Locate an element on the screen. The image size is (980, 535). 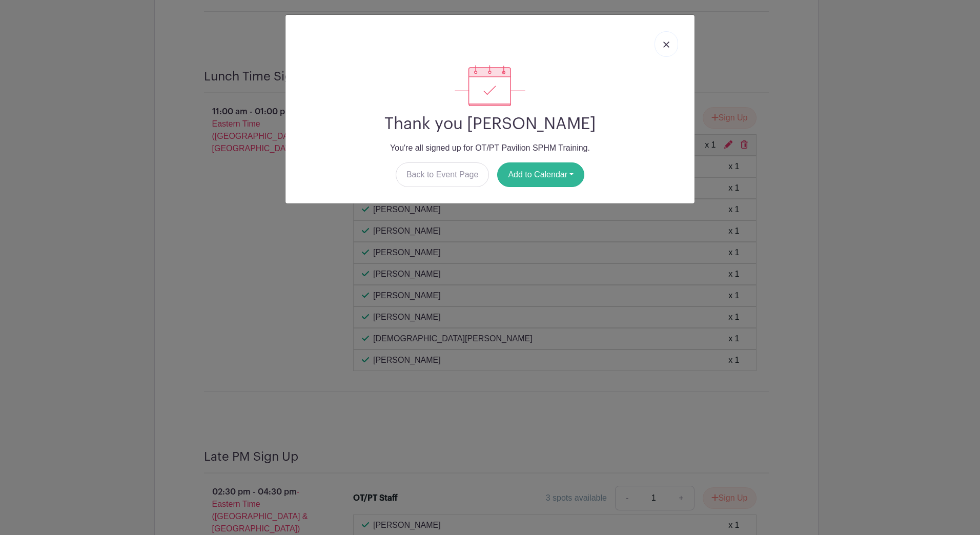
a: Back to Event Page is located at coordinates (442, 175).